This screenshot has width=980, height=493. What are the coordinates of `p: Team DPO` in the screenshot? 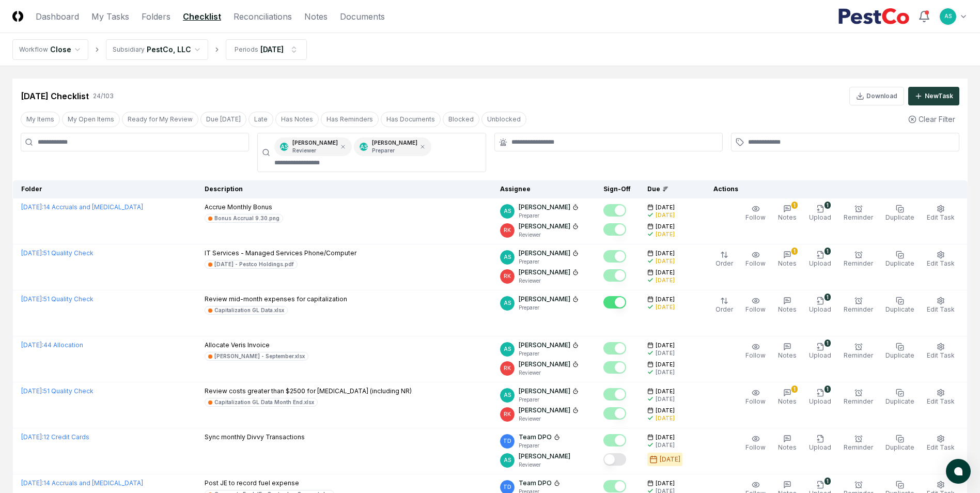 It's located at (535, 483).